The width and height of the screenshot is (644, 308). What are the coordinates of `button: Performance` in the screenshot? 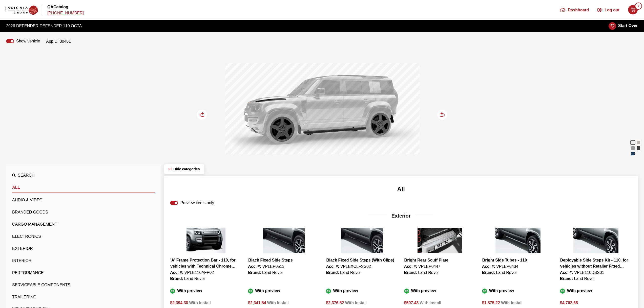 It's located at (83, 273).